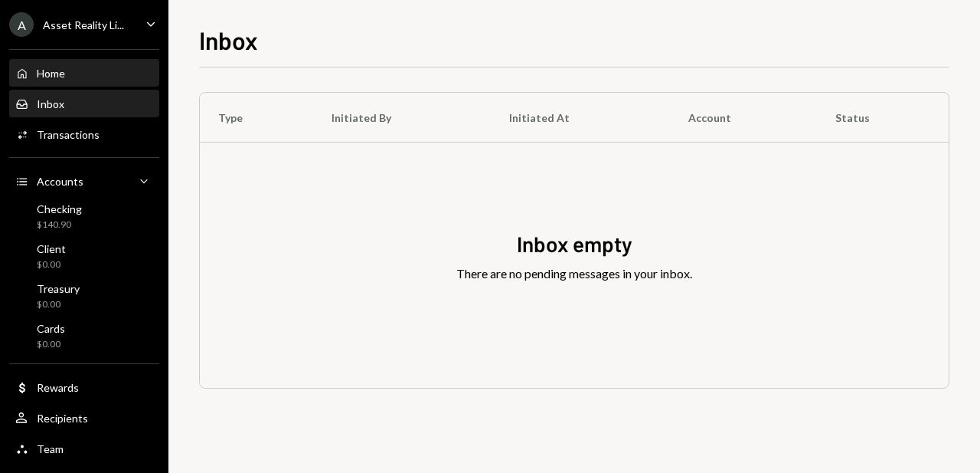 The image size is (980, 473). Describe the element at coordinates (84, 73) in the screenshot. I see `a: Home` at that location.